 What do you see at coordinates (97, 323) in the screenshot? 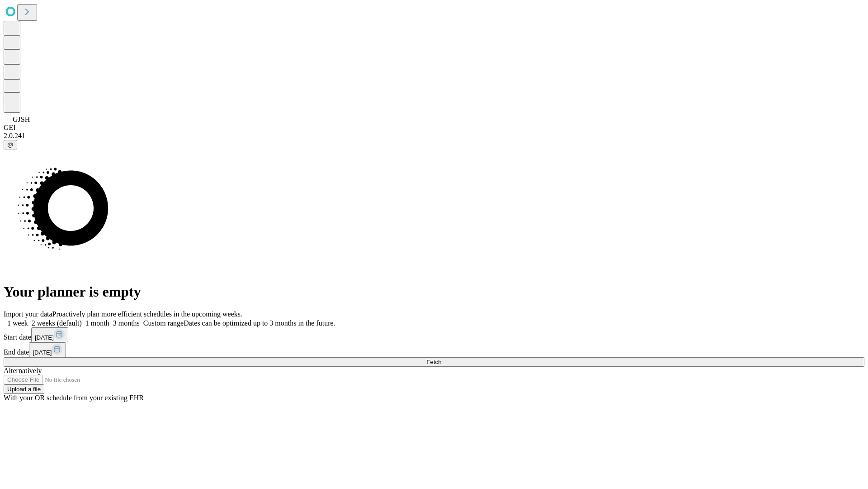
I see `span: 1 month` at bounding box center [97, 323].